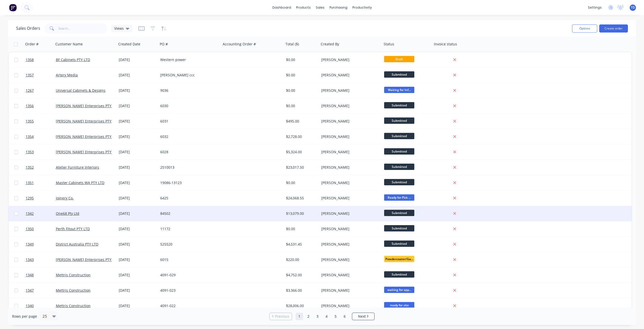 This screenshot has width=644, height=329. I want to click on a: Page 3, so click(318, 316).